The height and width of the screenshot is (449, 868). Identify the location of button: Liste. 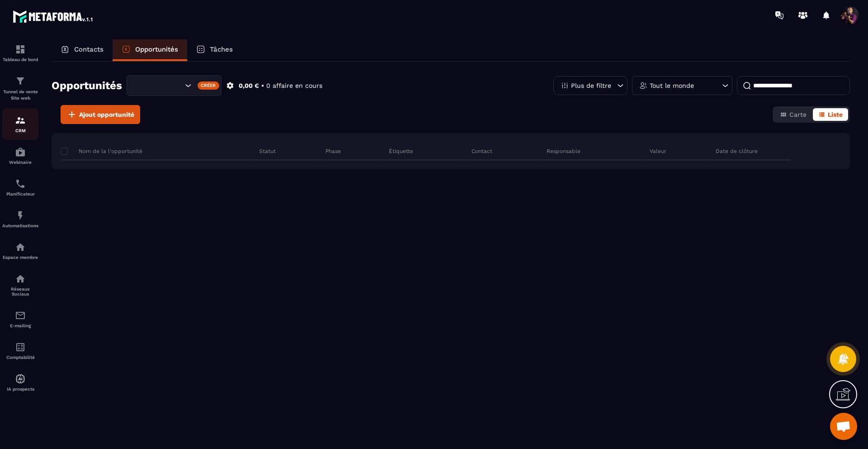
(831, 114).